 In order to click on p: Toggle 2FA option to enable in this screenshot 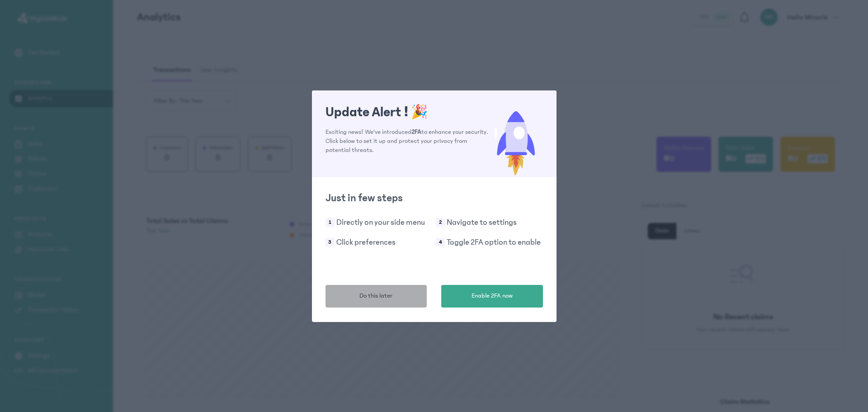, I will do `click(493, 242)`.